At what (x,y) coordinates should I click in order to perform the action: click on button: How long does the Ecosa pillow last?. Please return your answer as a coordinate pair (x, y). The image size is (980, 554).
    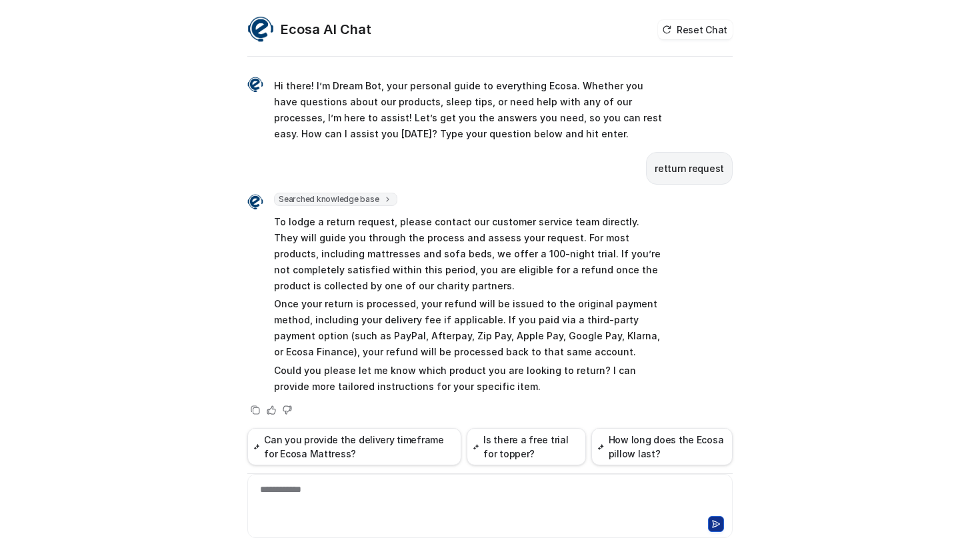
    Looking at the image, I should click on (662, 447).